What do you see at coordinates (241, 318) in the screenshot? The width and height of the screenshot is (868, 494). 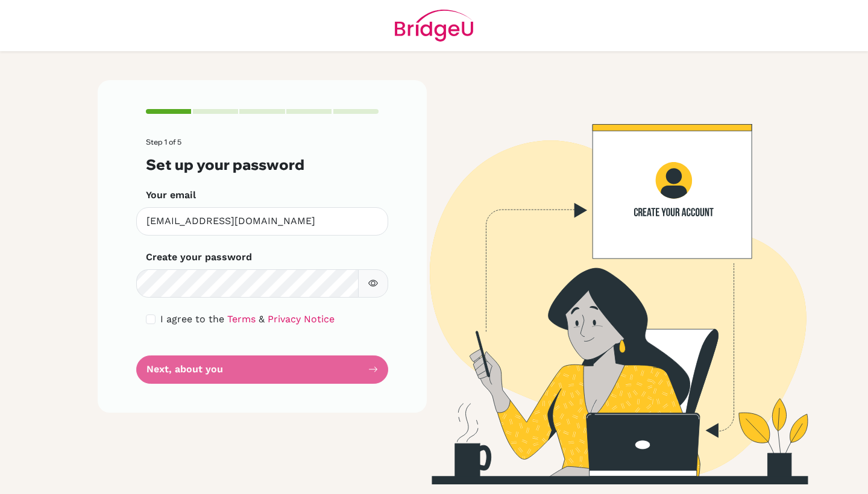 I see `a: Terms` at bounding box center [241, 318].